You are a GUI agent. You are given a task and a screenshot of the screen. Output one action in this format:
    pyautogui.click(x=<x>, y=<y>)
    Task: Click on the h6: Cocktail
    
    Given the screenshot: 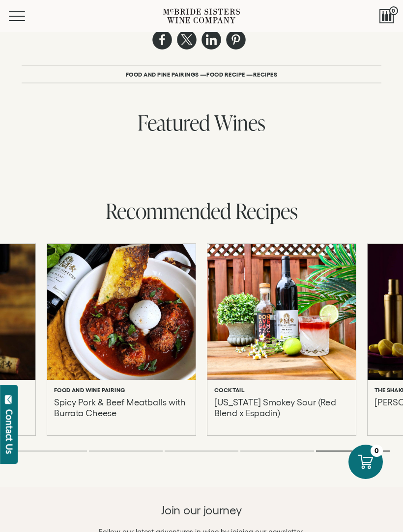 What is the action you would take?
    pyautogui.click(x=230, y=390)
    